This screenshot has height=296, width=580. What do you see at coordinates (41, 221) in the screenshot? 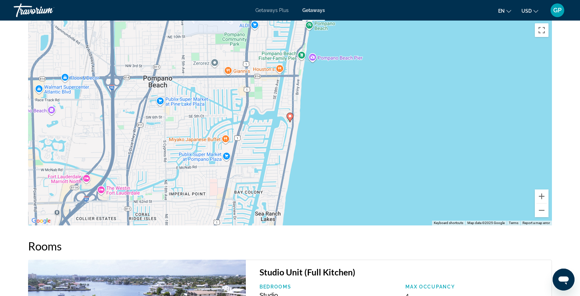
I see `a: Open this area in Google Maps (opens a new window)` at bounding box center [41, 221].